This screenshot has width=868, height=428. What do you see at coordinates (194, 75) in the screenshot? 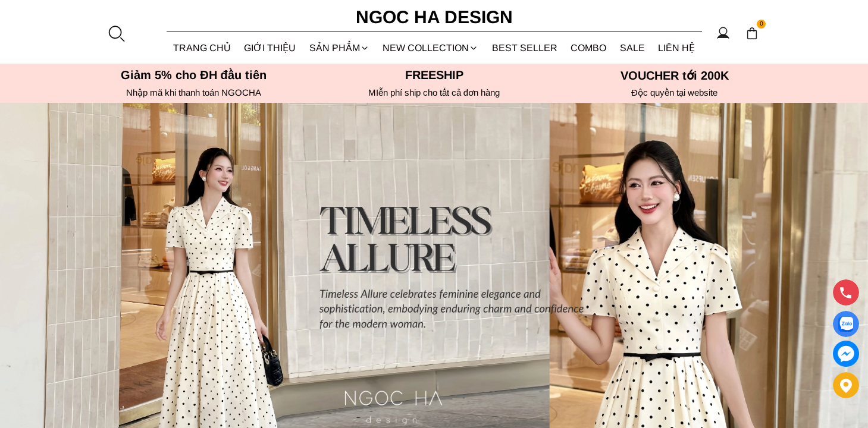
I see `font: Giảm 5% cho ĐH đầu tiên` at bounding box center [194, 75].